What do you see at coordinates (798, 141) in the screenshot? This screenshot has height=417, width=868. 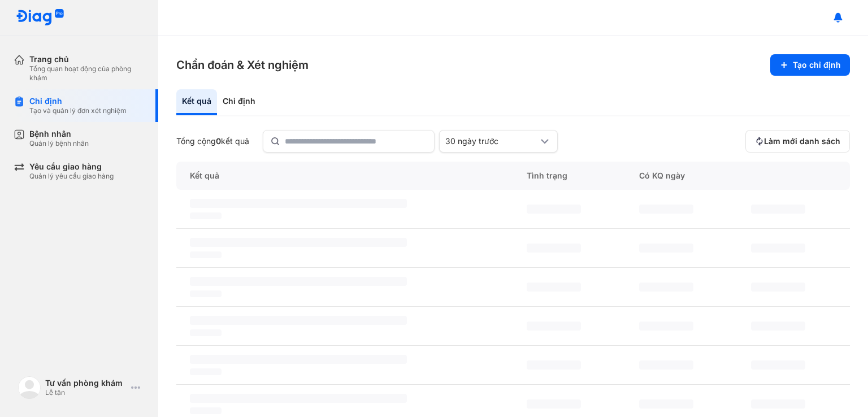 I see `button: Làm mới danh sách` at bounding box center [798, 141].